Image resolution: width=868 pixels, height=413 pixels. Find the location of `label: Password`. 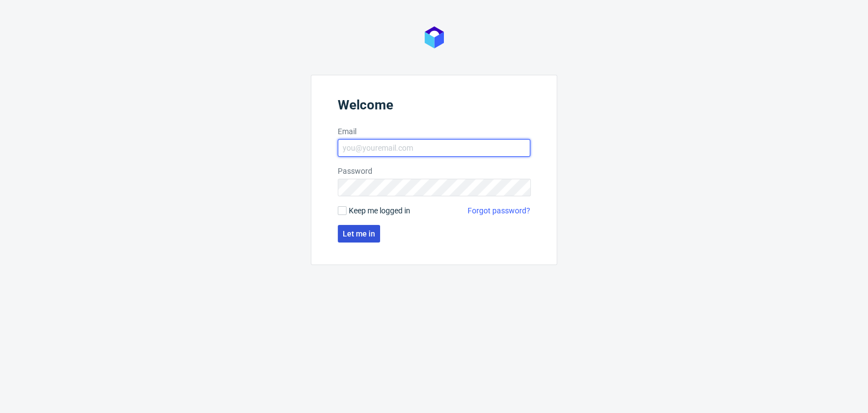

label: Password is located at coordinates (434, 171).